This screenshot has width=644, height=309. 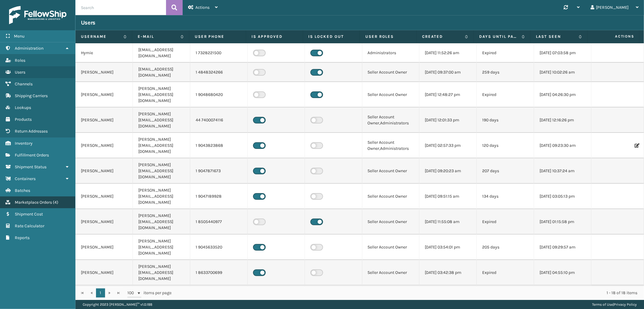 What do you see at coordinates (219, 53) in the screenshot?
I see `td: 1 7328221500` at bounding box center [219, 53].